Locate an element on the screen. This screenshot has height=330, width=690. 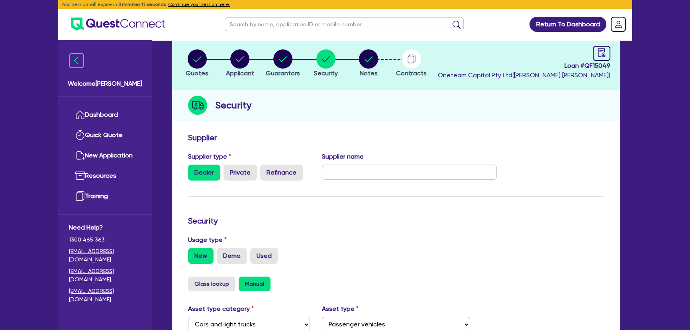
button: Glass lookup is located at coordinates (212, 284).